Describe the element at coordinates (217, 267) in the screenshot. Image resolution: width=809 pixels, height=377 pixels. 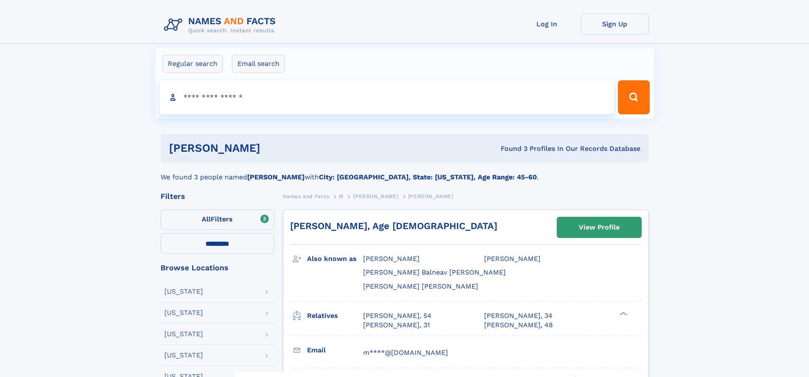
I see `div: Browse Locations` at that location.